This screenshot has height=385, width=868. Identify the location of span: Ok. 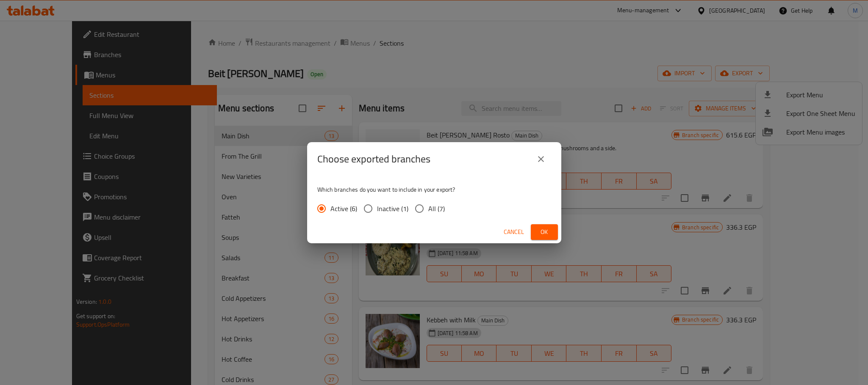
(544, 232).